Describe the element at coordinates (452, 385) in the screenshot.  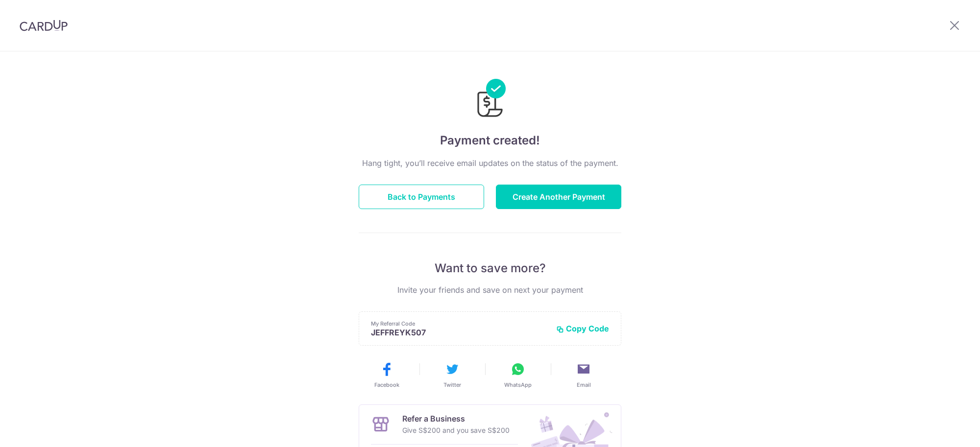
I see `span: Twitter` at that location.